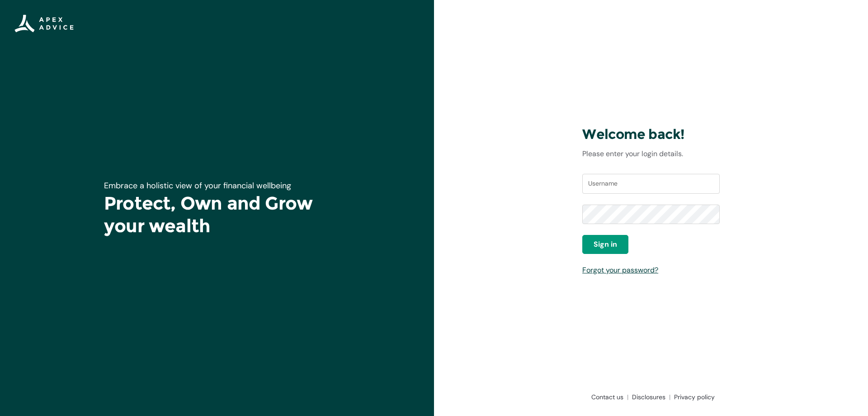 The height and width of the screenshot is (416, 868). I want to click on span: Sign in, so click(605, 244).